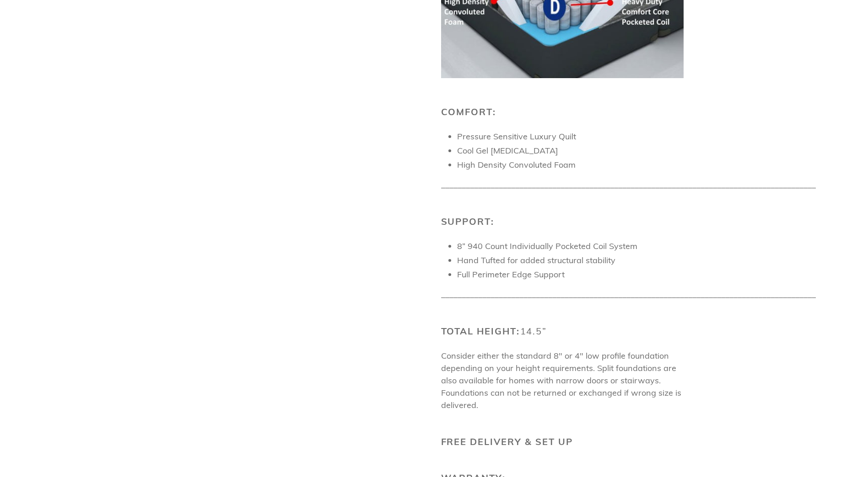  What do you see at coordinates (468, 222) in the screenshot?
I see `b: Support:` at bounding box center [468, 222].